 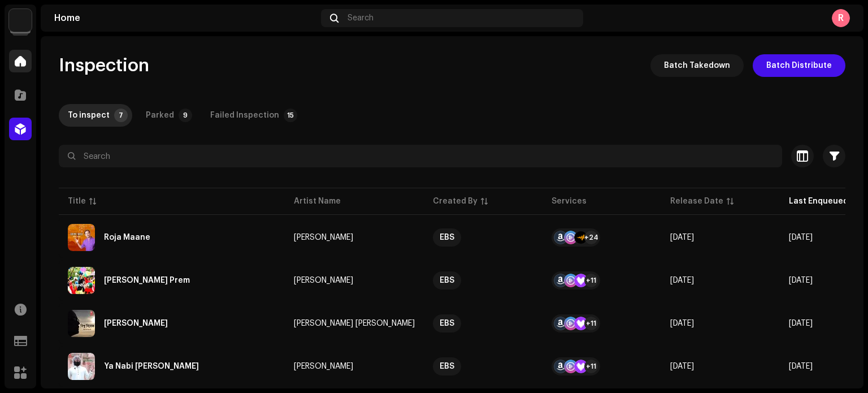 What do you see at coordinates (82, 280) in the screenshot?
I see `img: 7edcdfa3-aaf8-40af-8bd0-b350317103ce` at bounding box center [82, 280].